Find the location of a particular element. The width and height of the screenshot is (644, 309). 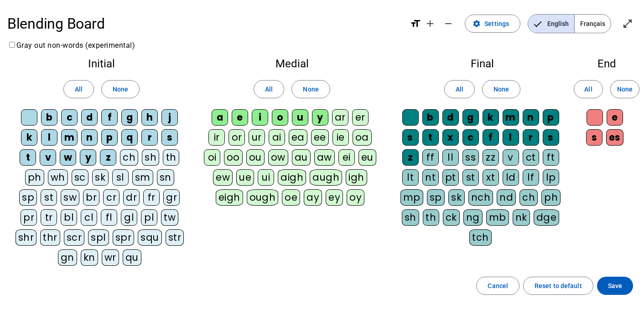

div: wr is located at coordinates (110, 258).